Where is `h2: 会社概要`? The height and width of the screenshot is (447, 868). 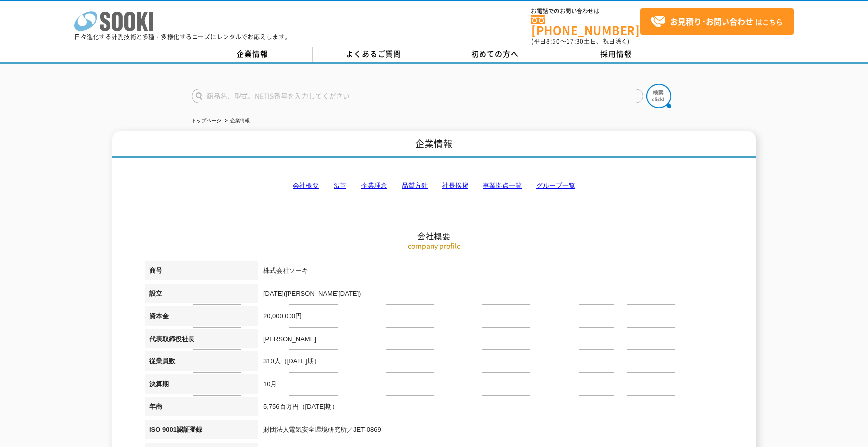 h2: 会社概要 is located at coordinates (434, 186).